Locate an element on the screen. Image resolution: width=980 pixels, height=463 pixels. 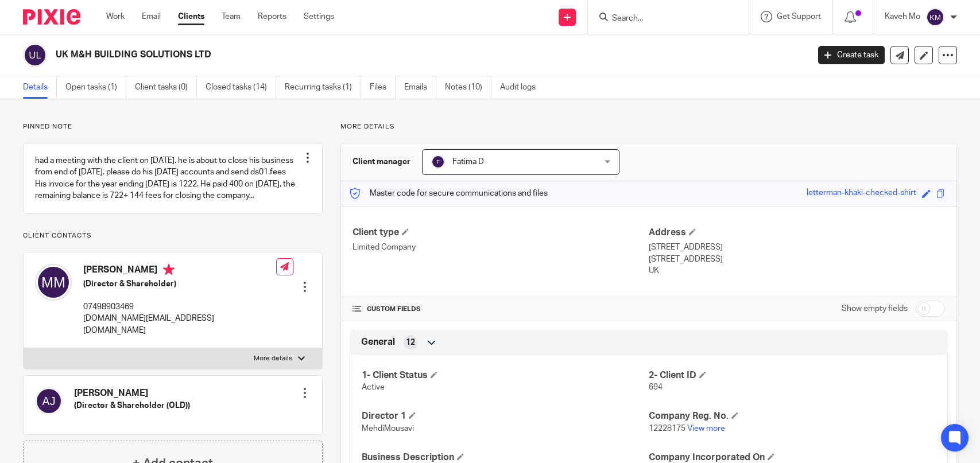
span: 12228175 is located at coordinates (667, 429).